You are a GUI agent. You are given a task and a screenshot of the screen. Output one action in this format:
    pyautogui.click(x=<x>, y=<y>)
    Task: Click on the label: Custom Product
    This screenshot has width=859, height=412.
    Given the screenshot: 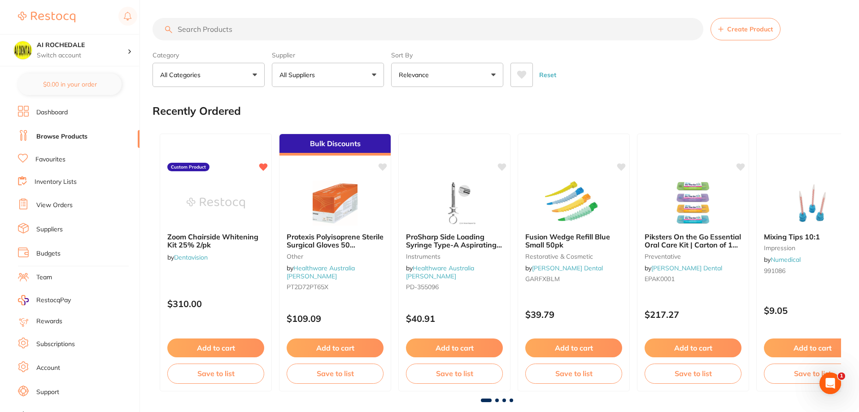 What is the action you would take?
    pyautogui.click(x=188, y=167)
    